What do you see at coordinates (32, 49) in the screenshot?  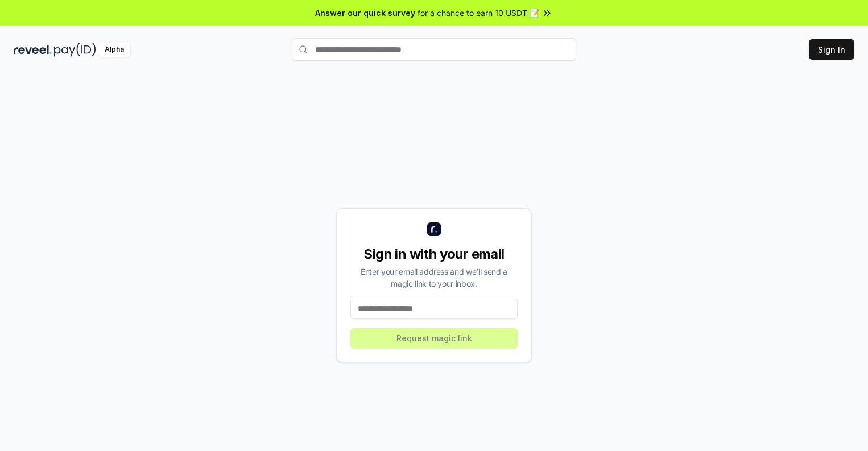 I see `img: reveel_dark` at bounding box center [32, 49].